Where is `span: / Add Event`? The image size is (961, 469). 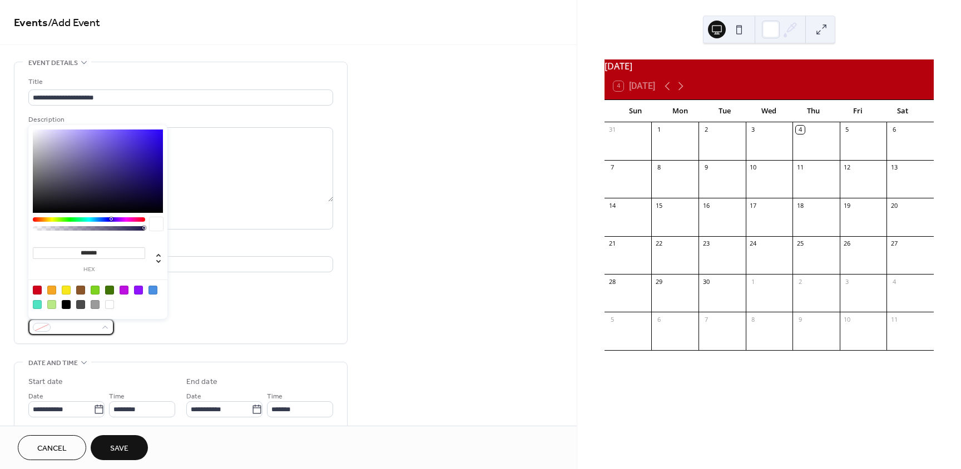
span: / Add Event is located at coordinates (74, 23).